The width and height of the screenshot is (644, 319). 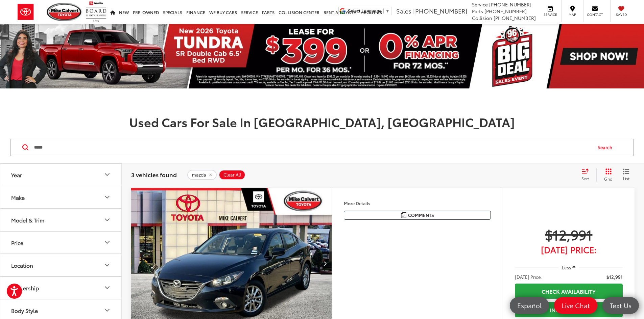 What do you see at coordinates (595, 15) in the screenshot?
I see `span: Contact` at bounding box center [595, 15].